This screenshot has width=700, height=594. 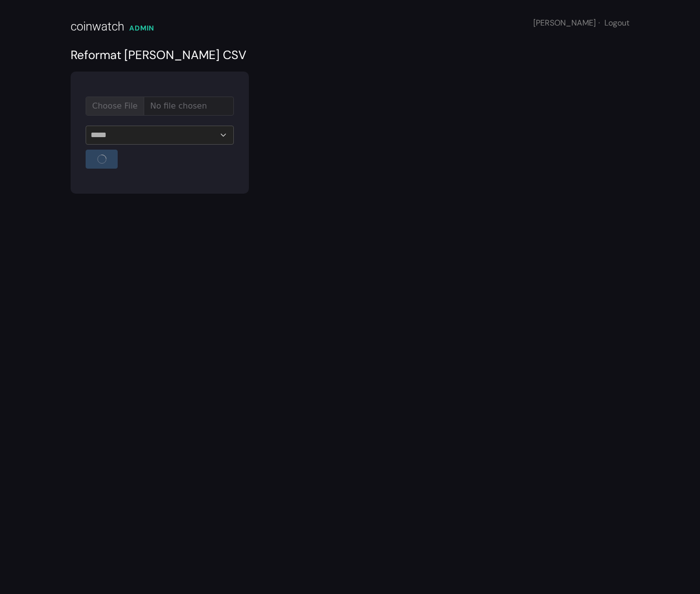 I want to click on div: ADMIN, so click(x=142, y=28).